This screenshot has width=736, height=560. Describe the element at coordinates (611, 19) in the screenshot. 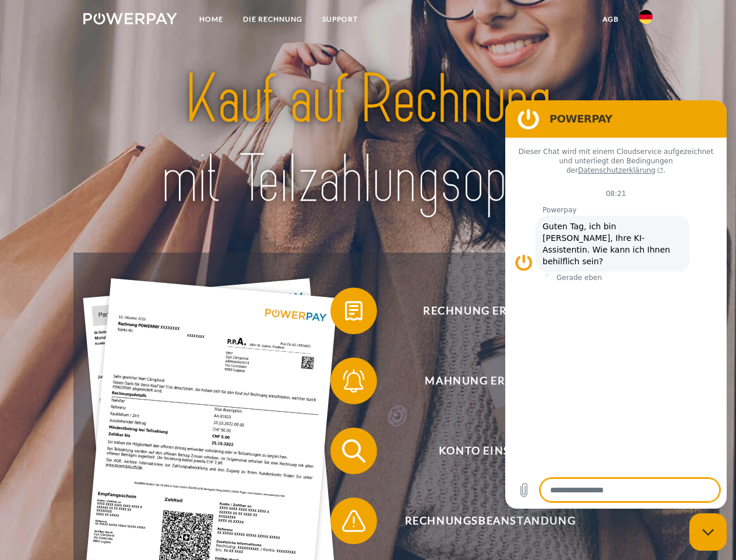

I see `a: agb` at that location.